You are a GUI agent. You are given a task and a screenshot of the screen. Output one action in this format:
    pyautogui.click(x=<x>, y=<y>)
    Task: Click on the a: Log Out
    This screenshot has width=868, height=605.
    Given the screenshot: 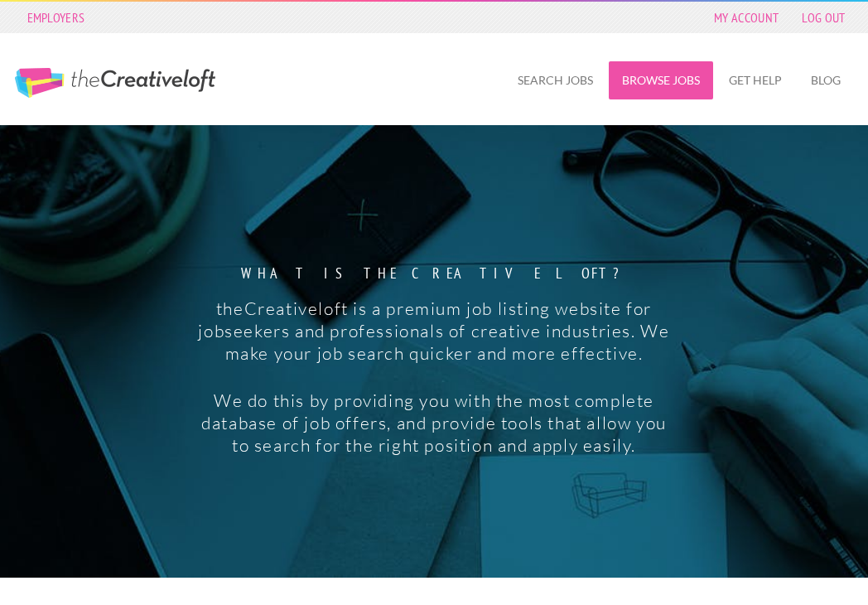 What is the action you would take?
    pyautogui.click(x=823, y=17)
    